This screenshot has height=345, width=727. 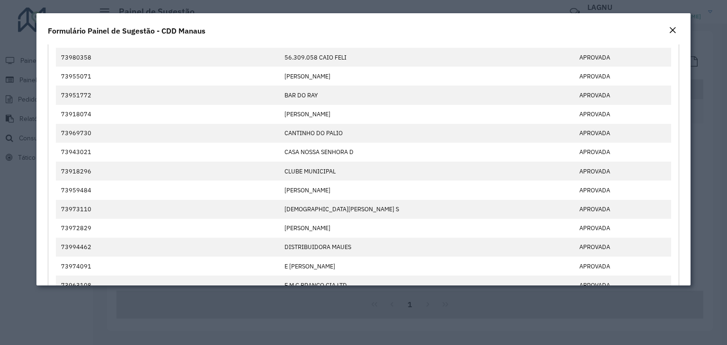 I want to click on td: 56.309.058 CAIO FELI, so click(x=427, y=57).